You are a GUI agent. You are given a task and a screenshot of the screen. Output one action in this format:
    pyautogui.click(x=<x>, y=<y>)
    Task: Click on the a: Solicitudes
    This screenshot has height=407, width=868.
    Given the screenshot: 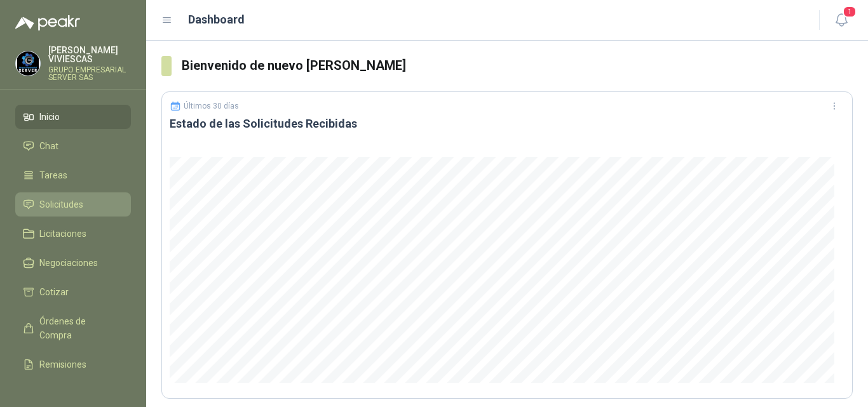 What is the action you would take?
    pyautogui.click(x=73, y=205)
    